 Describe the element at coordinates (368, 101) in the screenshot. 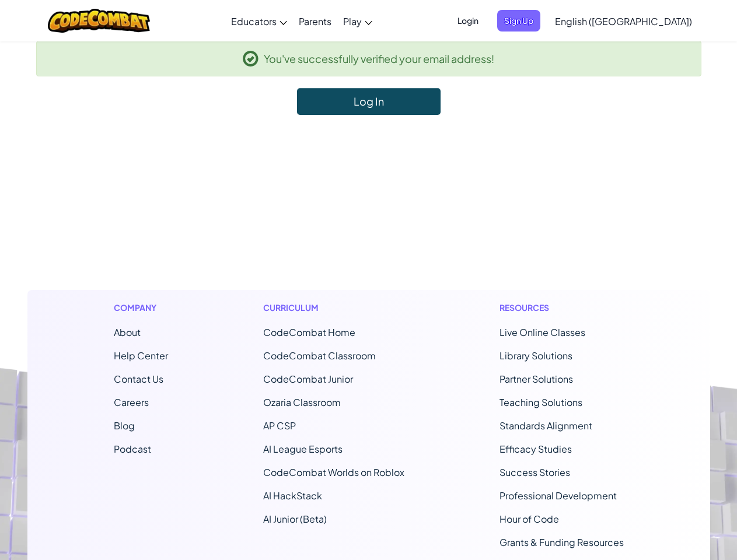

I see `a: Log In` at that location.